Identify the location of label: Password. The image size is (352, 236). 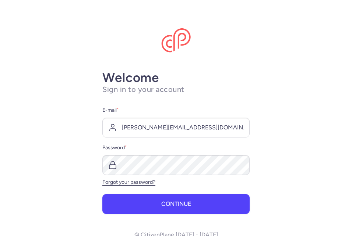
(176, 148).